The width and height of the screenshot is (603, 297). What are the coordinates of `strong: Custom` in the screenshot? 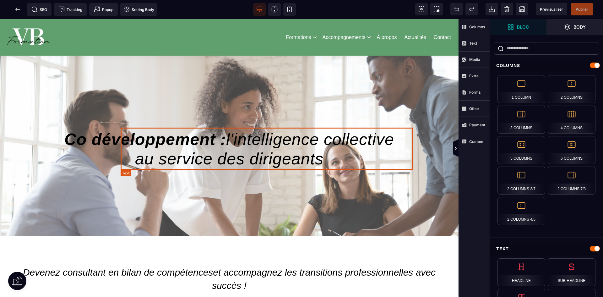 It's located at (476, 141).